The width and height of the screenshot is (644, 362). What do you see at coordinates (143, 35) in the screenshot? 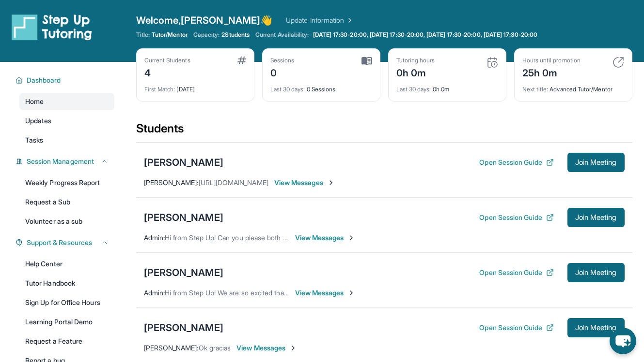
I see `span: Title:` at bounding box center [143, 35].